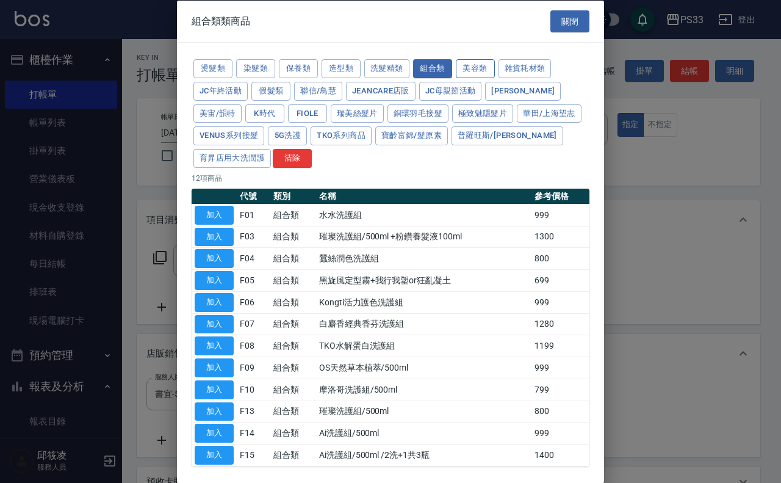 The width and height of the screenshot is (781, 483). I want to click on td: Ai洗護組/500ml, so click(424, 433).